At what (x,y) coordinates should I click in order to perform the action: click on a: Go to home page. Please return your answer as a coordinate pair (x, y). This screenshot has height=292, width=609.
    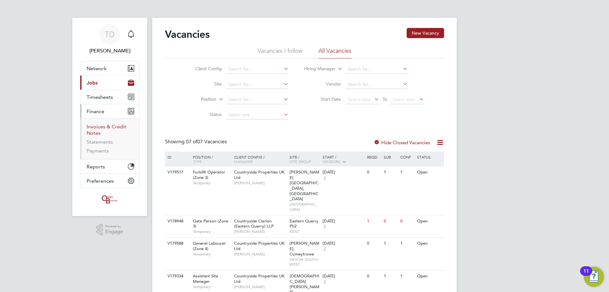
    Looking at the image, I should click on (110, 199).